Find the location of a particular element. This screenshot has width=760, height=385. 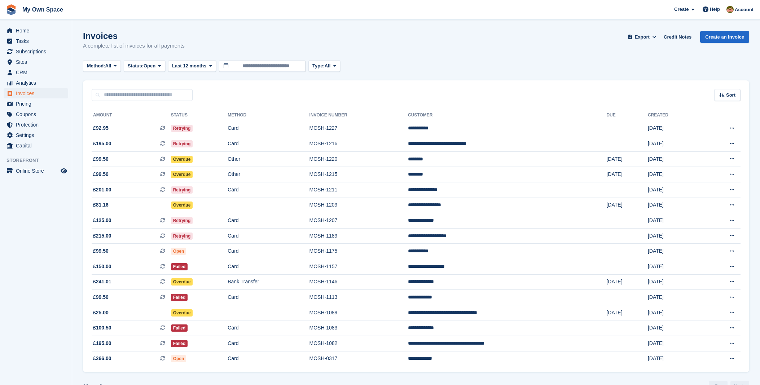

span: Failed is located at coordinates (179, 328).